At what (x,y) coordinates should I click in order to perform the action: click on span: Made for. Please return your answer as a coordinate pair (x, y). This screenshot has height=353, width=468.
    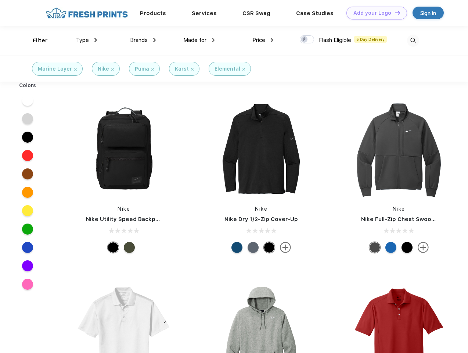
    Looking at the image, I should click on (195, 40).